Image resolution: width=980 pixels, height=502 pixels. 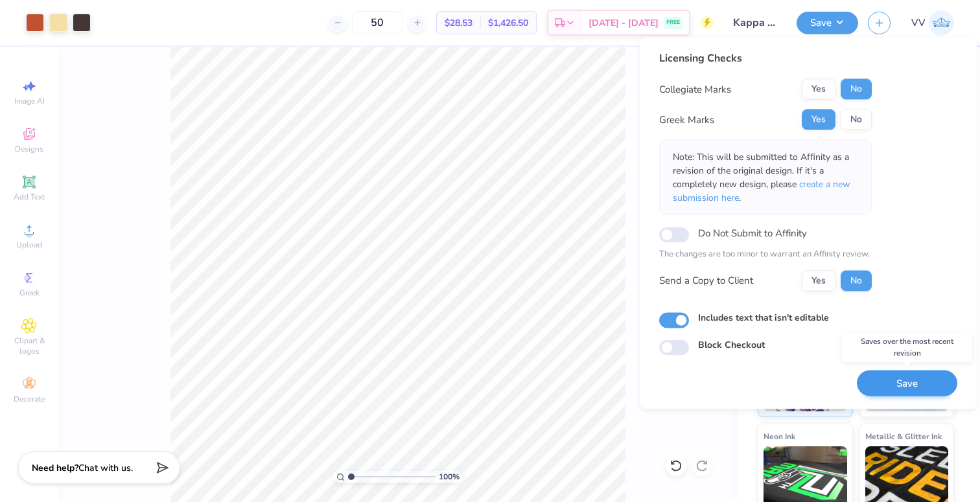 I want to click on img: Via Villanueva, so click(x=941, y=22).